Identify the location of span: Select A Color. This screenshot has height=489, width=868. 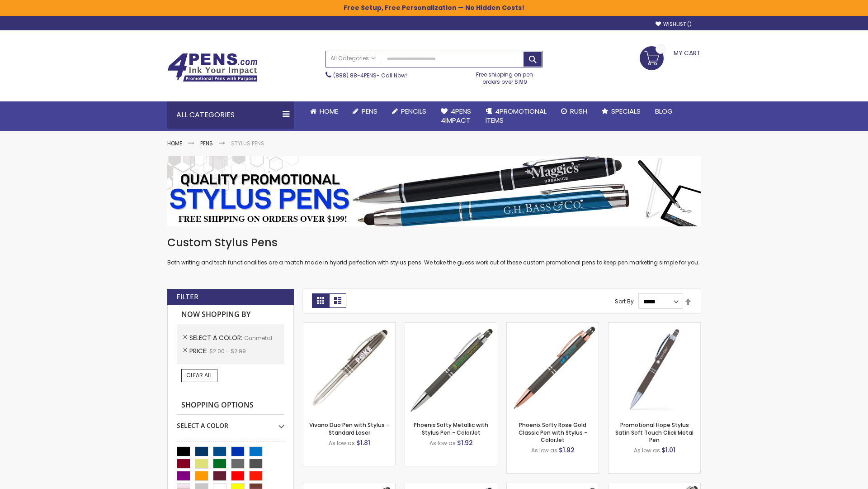
(217, 338).